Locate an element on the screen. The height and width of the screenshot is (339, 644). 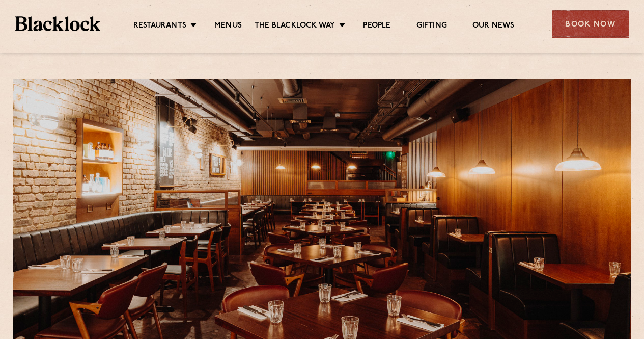
div: Book Now is located at coordinates (590, 23).